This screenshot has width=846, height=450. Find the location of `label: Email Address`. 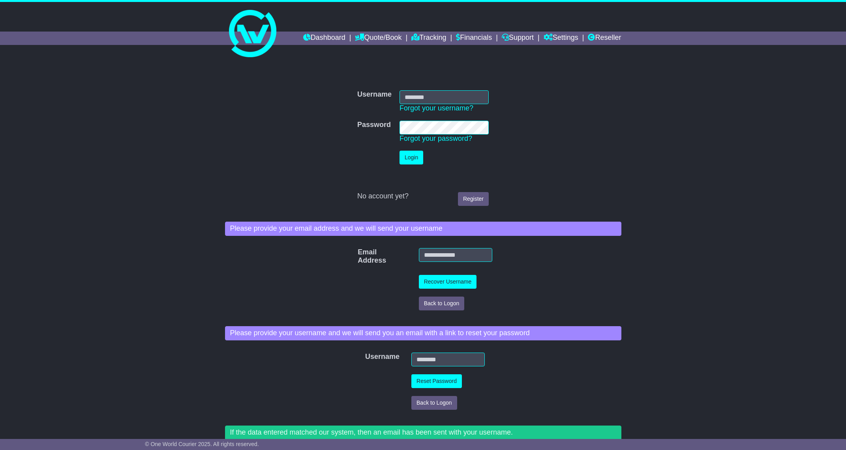

label: Email Address is located at coordinates (361, 257).